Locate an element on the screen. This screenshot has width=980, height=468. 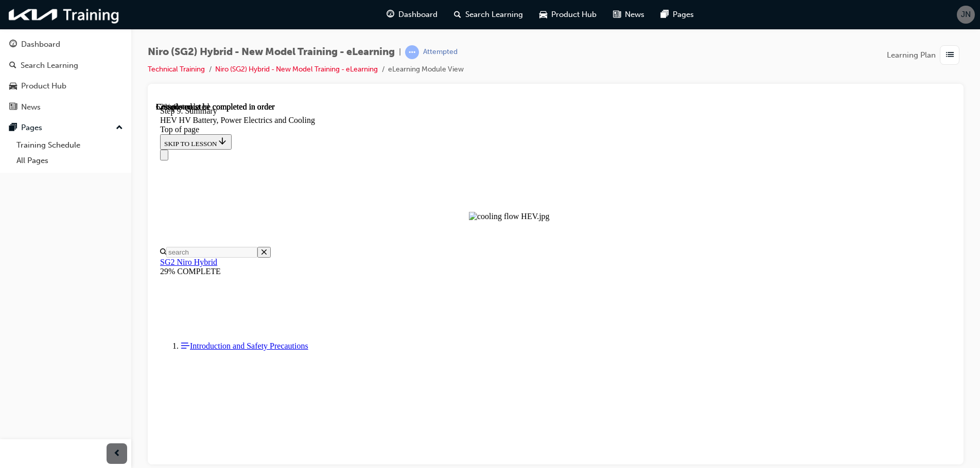
a: car-iconProduct Hub is located at coordinates (568, 15).